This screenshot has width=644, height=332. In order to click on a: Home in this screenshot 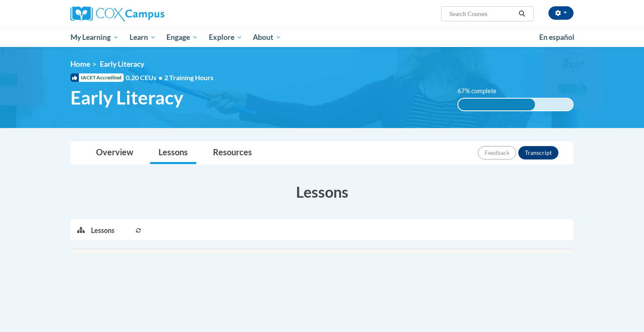, I will do `click(80, 64)`.